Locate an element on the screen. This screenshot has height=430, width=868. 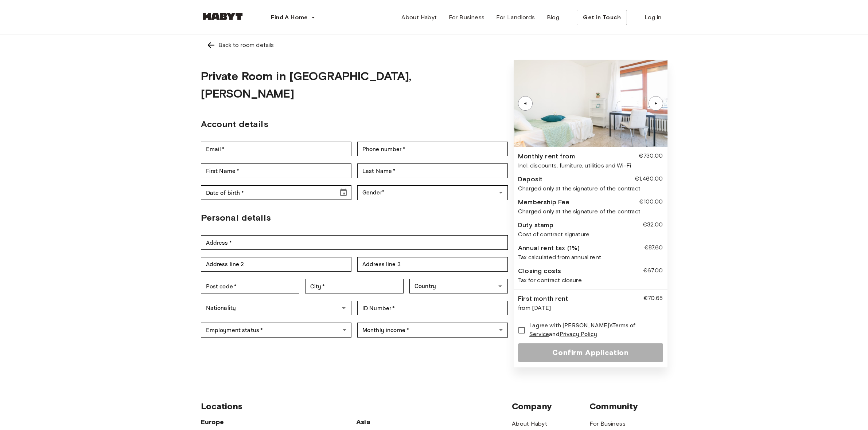
span: Find A Home is located at coordinates (290, 17).